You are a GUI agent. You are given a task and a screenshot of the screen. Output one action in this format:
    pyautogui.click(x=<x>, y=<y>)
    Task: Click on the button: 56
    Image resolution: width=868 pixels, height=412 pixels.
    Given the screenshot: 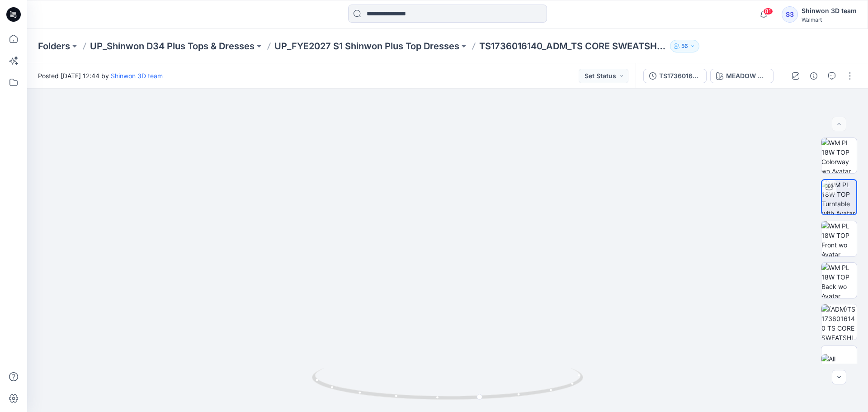 What is the action you would take?
    pyautogui.click(x=685, y=46)
    